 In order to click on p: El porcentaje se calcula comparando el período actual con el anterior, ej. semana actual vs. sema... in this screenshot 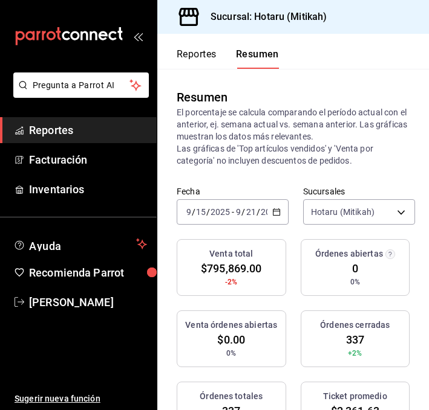, I will do `click(293, 137)`.